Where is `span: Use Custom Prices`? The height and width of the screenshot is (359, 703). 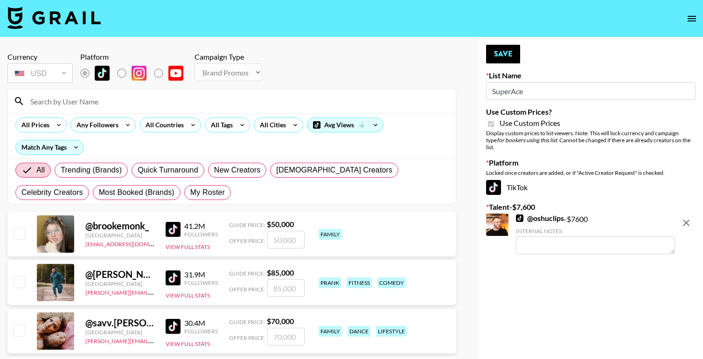
span: Use Custom Prices is located at coordinates (530, 123).